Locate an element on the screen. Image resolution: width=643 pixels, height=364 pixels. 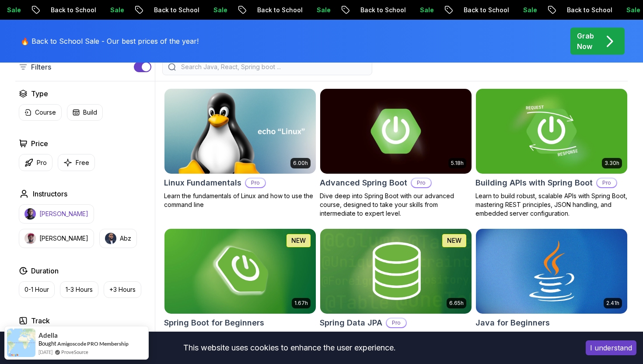
img: Building APIs with Spring Boot card is located at coordinates (552, 132).